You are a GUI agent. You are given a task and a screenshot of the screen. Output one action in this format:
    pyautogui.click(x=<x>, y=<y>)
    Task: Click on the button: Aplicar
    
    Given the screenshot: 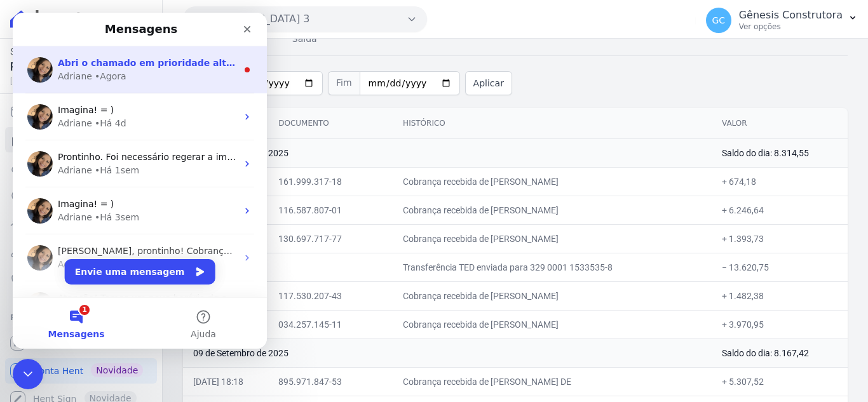 What is the action you would take?
    pyautogui.click(x=489, y=83)
    